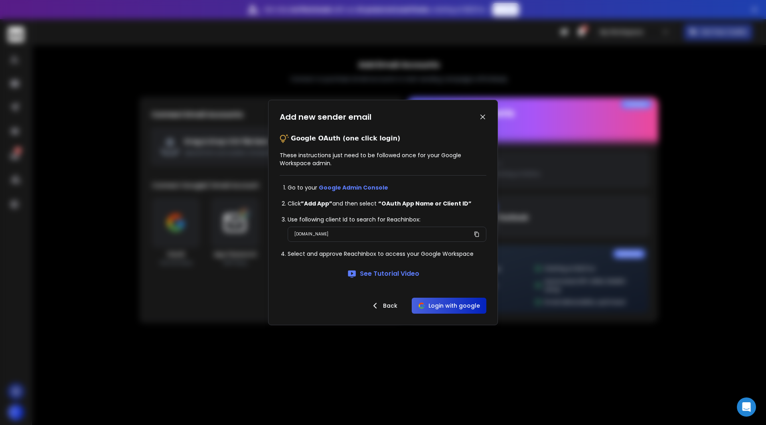 The image size is (766, 425). I want to click on li: Select and approve ReachInbox to access your Google Workspace, so click(387, 254).